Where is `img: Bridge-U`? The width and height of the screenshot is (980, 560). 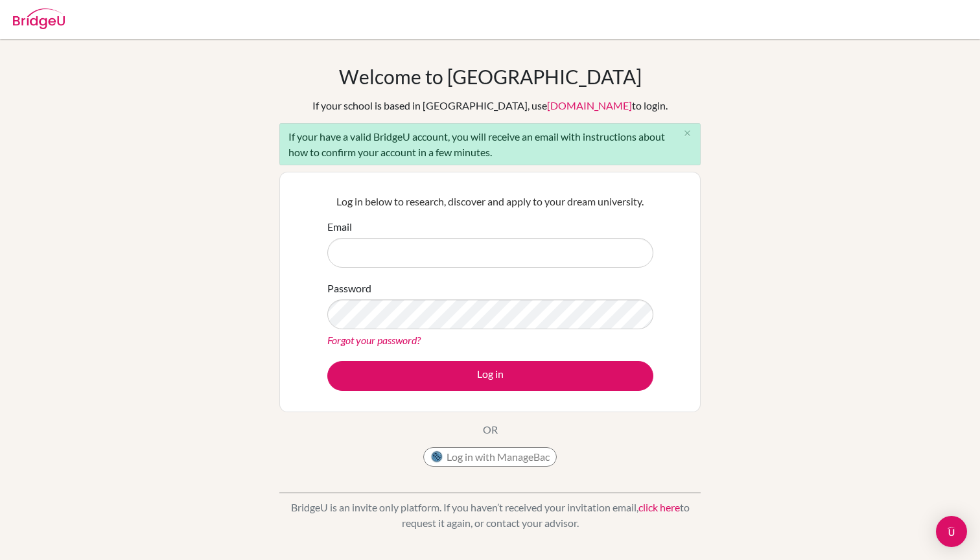 img: Bridge-U is located at coordinates (39, 19).